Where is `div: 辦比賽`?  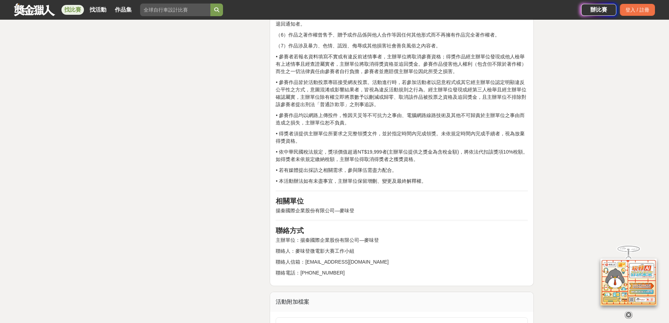
div: 辦比賽 is located at coordinates (599, 10).